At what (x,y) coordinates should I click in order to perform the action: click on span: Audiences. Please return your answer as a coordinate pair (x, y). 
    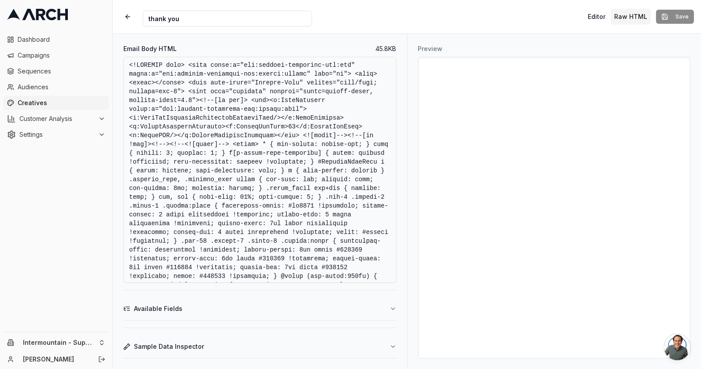
    Looking at the image, I should click on (61, 87).